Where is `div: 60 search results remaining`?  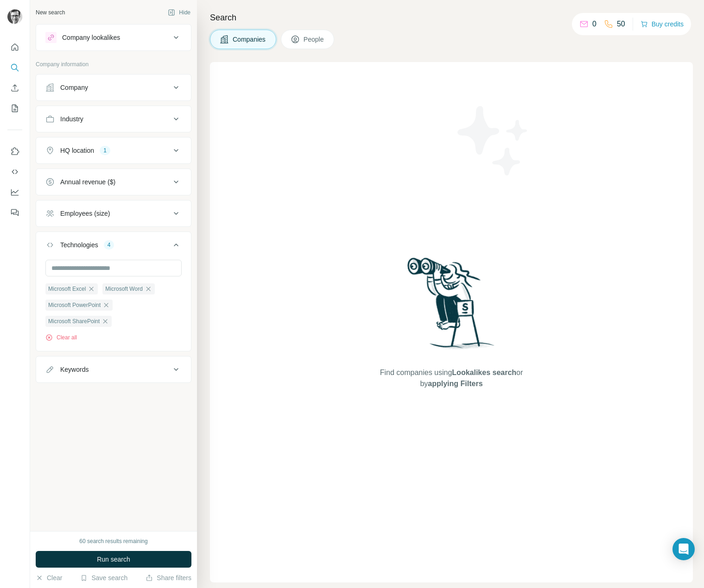
div: 60 search results remaining is located at coordinates (113, 541).